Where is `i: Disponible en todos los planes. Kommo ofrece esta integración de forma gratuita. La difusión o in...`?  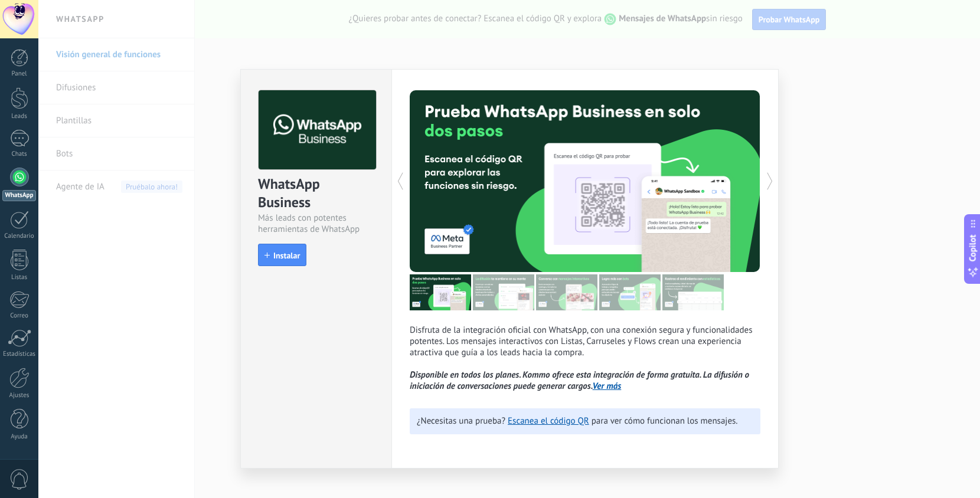
i: Disponible en todos los planes. Kommo ofrece esta integración de forma gratuita. La difusión o in... is located at coordinates (579, 381).